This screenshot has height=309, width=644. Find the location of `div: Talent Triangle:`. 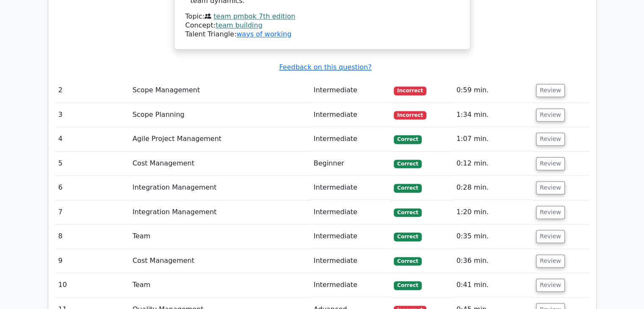

div: Talent Triangle: is located at coordinates (322, 26).